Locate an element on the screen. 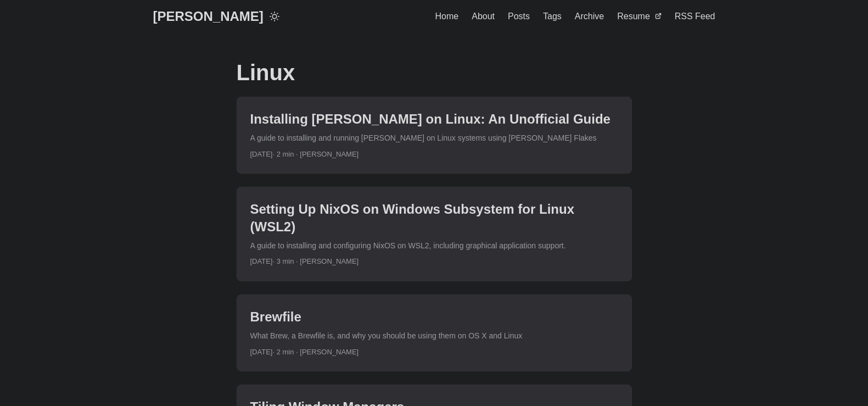 This screenshot has width=868, height=406. span: Tags is located at coordinates (552, 16).